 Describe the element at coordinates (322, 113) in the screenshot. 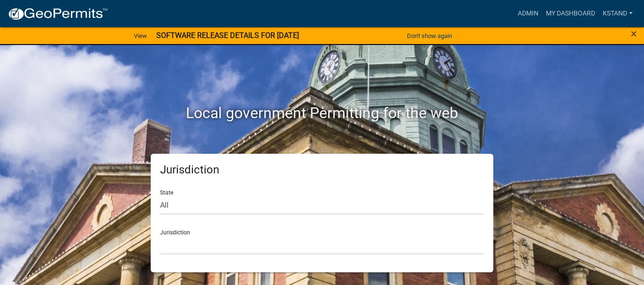

I see `h2: Local government Permitting for the web` at that location.